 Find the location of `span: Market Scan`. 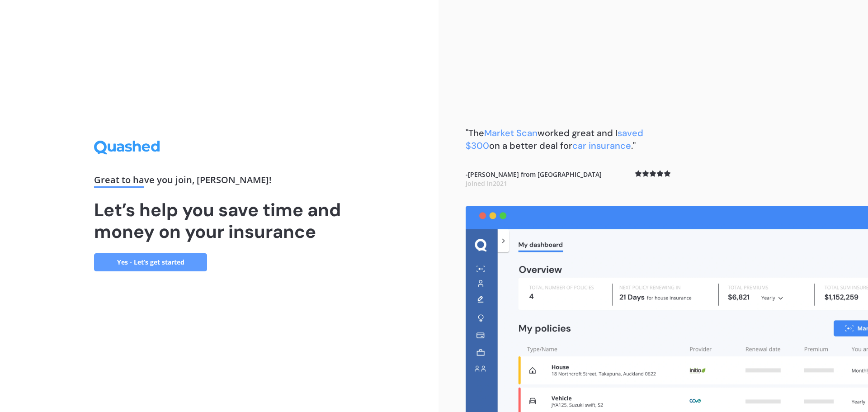

span: Market Scan is located at coordinates (511, 133).